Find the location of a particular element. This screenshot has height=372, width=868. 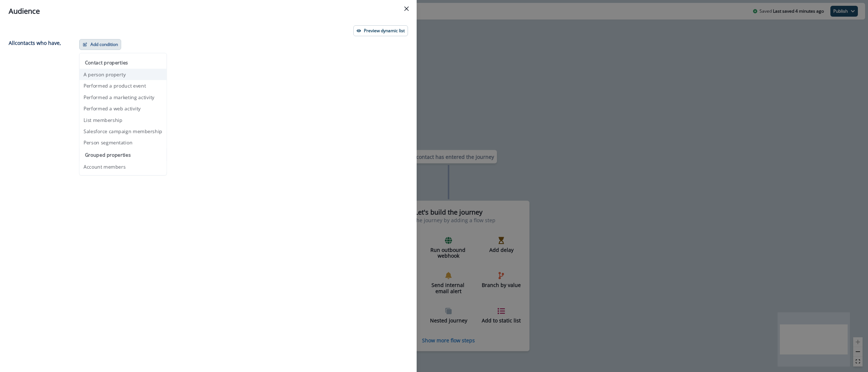

p: All contact s who have, is located at coordinates (35, 43).